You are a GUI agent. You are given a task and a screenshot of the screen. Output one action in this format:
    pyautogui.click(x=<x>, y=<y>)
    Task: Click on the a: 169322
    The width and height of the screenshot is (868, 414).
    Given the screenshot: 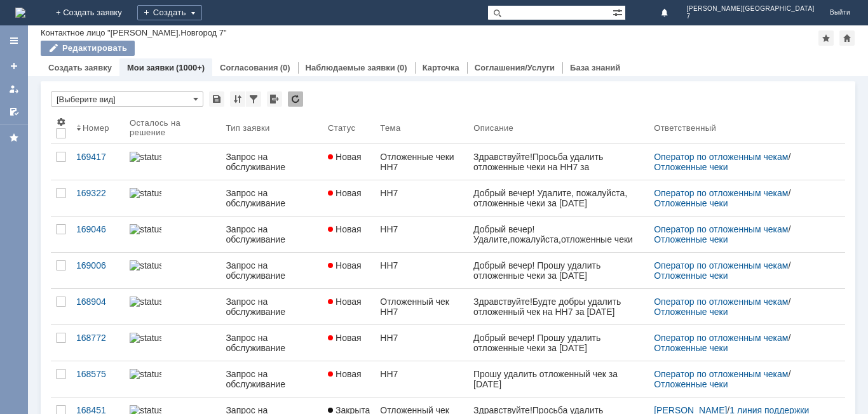 What is the action you would take?
    pyautogui.click(x=98, y=198)
    